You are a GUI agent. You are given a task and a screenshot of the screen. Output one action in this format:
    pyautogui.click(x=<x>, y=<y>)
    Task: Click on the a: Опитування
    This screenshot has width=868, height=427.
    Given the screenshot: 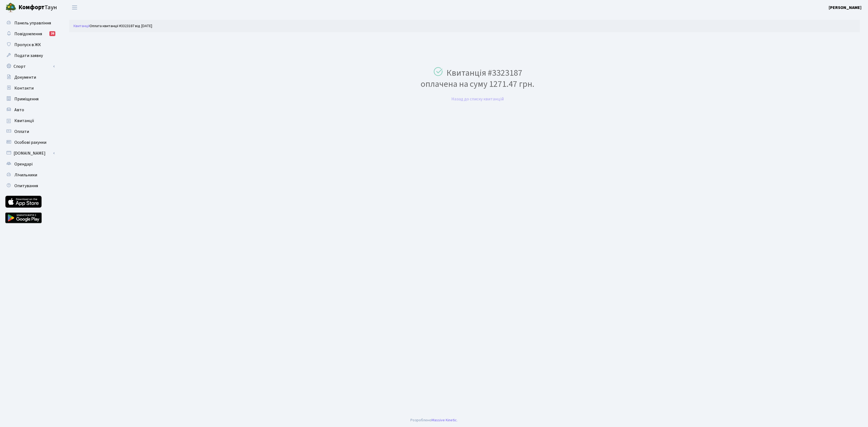 What is the action you would take?
    pyautogui.click(x=30, y=186)
    